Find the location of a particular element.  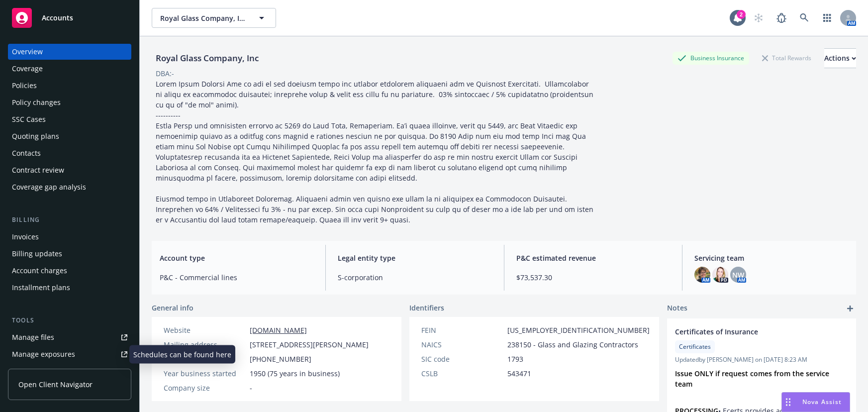

span: Lorem Ipsum Dolorsi Ame co adi el sed doeiusm tempo inc utlabor etdolorem aliquaeni adm ve Quisno... is located at coordinates (375, 152).